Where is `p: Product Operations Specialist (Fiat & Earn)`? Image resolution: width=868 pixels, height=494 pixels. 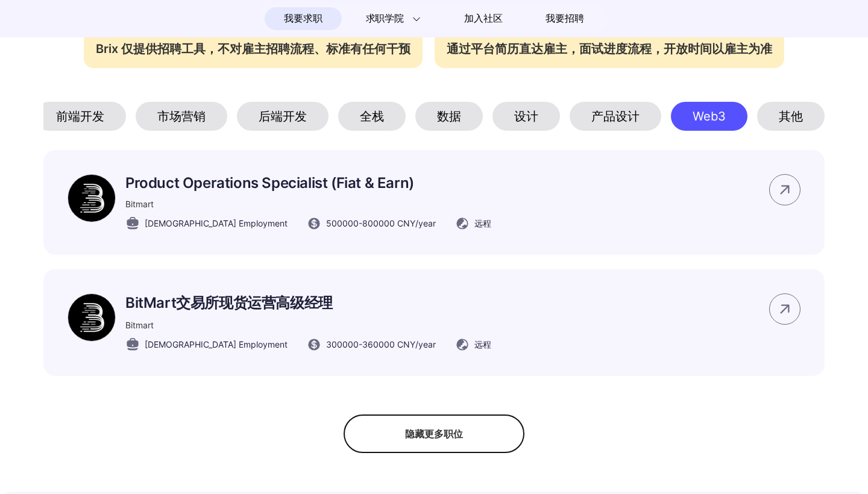
p: Product Operations Specialist (Fiat & Earn) is located at coordinates (308, 183).